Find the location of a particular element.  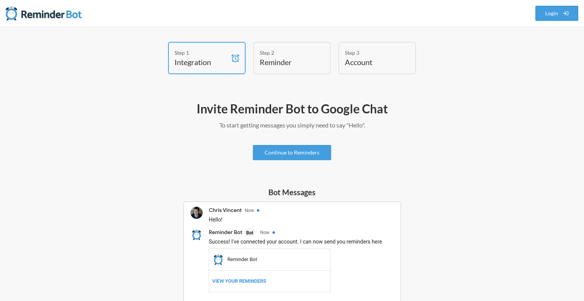

h5: Bot Messages is located at coordinates (292, 192).